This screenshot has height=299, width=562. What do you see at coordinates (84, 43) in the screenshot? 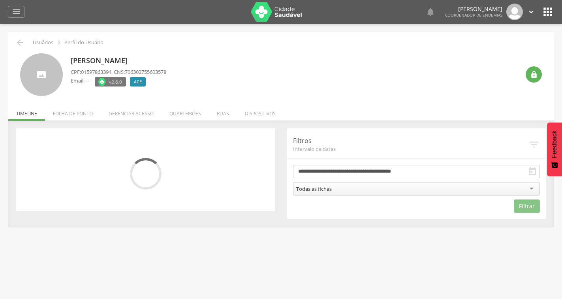
I see `p: Perfil do Usuário` at bounding box center [84, 43].